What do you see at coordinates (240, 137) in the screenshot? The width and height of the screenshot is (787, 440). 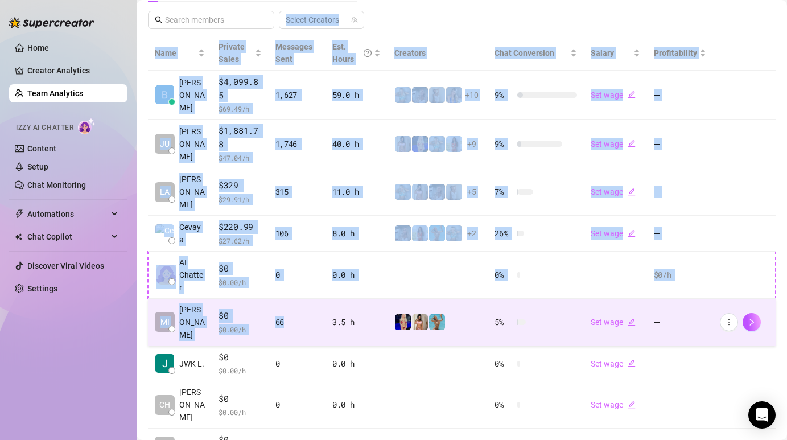 I see `span: $1,881.78` at bounding box center [240, 137].